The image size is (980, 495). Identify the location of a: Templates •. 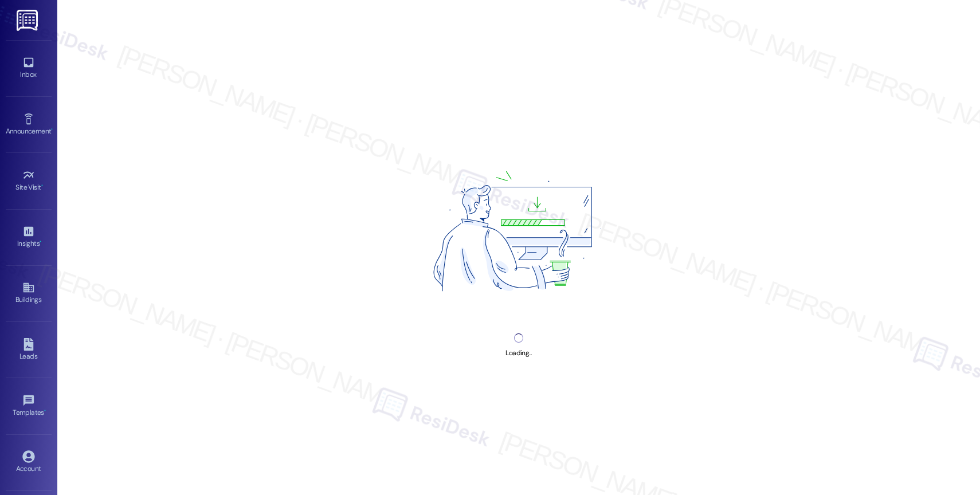
(28, 407).